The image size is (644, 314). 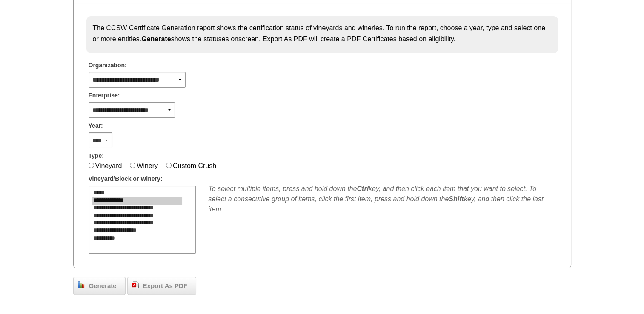 What do you see at coordinates (99, 286) in the screenshot?
I see `a: Generate` at bounding box center [99, 286].